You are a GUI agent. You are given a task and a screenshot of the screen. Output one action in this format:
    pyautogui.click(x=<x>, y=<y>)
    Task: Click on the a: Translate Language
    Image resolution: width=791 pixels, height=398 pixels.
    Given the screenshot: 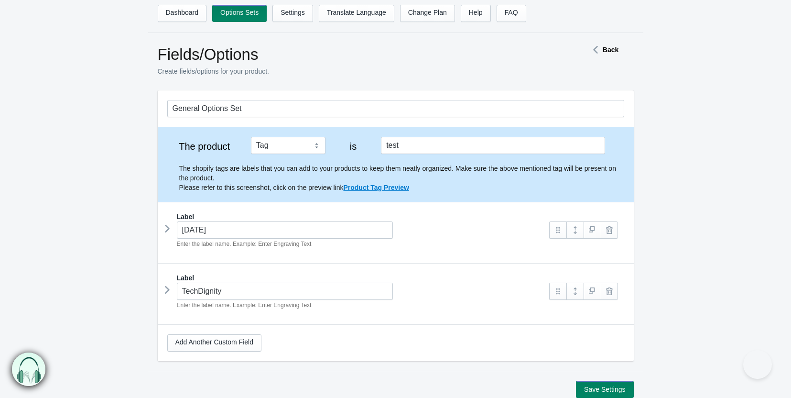 What is the action you would take?
    pyautogui.click(x=356, y=13)
    